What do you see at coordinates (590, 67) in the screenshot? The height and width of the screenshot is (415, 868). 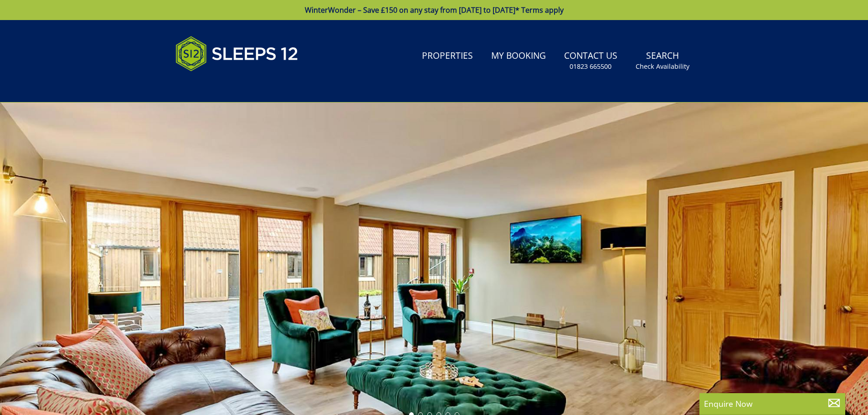 I see `small: 01823 665500` at bounding box center [590, 67].